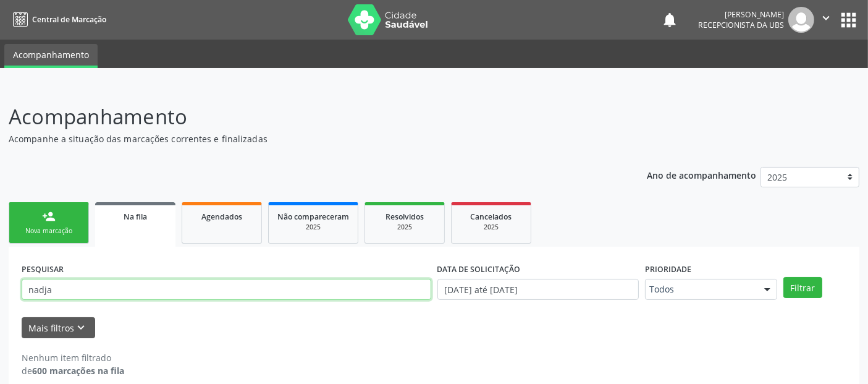  What do you see at coordinates (43, 269) in the screenshot?
I see `label: PESQUISAR` at bounding box center [43, 269].